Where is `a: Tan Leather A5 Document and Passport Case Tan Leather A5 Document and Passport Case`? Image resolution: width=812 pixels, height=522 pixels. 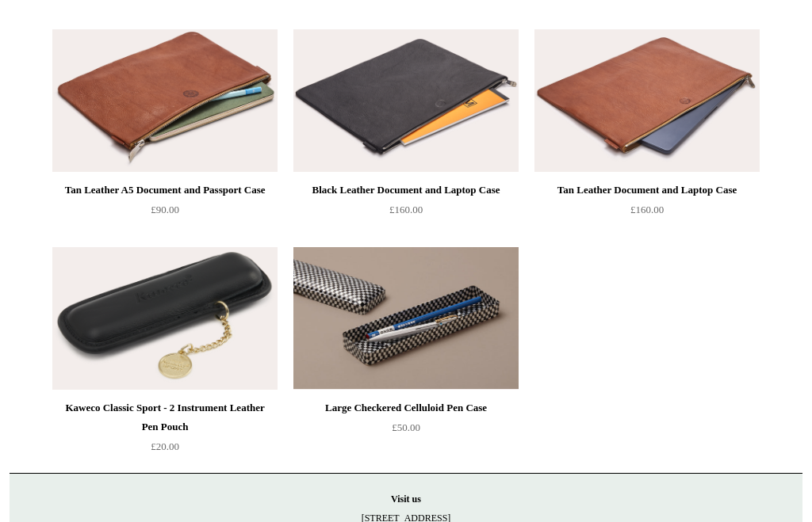
a: Tan Leather A5 Document and Passport Case Tan Leather A5 Document and Passport Case is located at coordinates (165, 100).